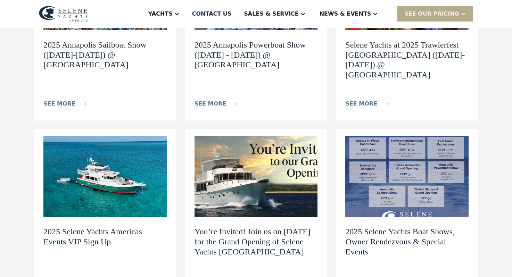 The height and width of the screenshot is (277, 512). I want to click on h2: 2025 Selene Yachts Americas Events VIP Sign Up, so click(105, 237).